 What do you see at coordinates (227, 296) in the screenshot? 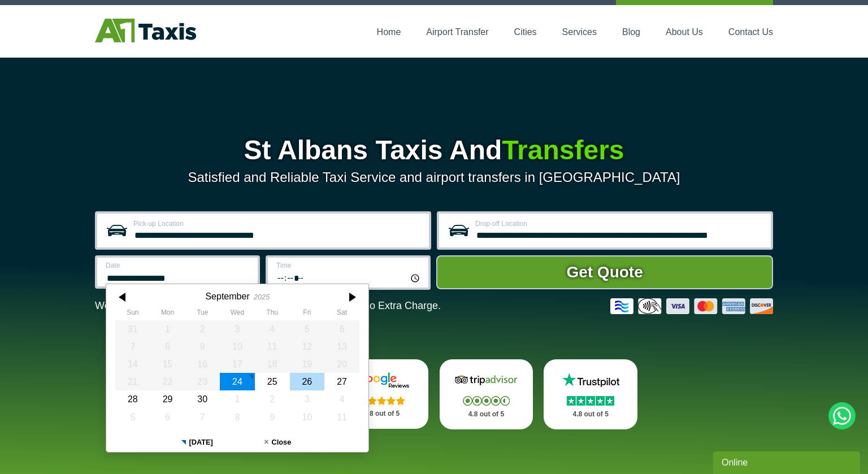
I see `div: September` at bounding box center [227, 296].